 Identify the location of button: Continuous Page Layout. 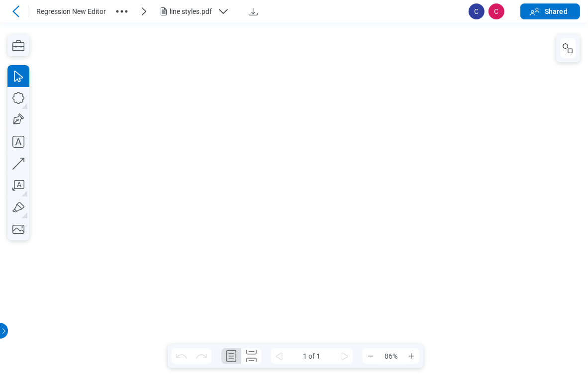
(251, 356).